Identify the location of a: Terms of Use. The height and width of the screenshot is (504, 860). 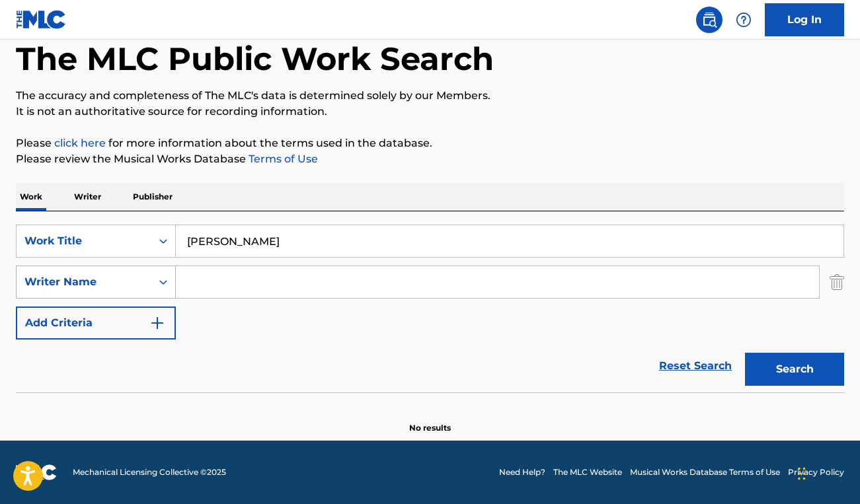
(281, 158).